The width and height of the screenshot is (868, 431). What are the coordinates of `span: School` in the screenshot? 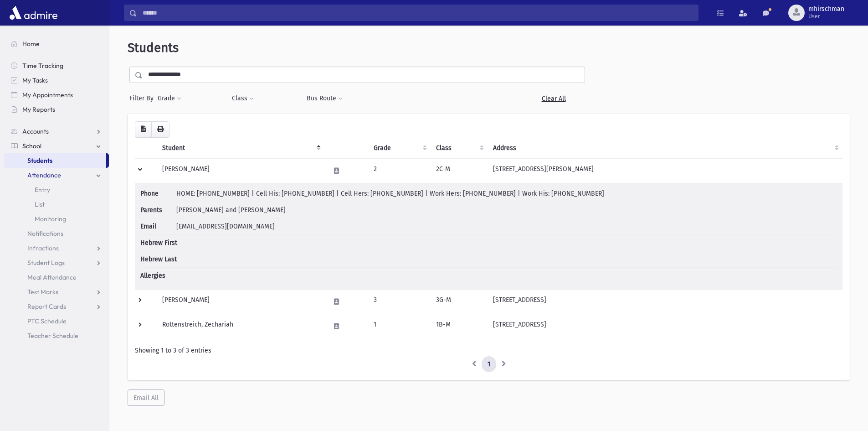 It's located at (32, 146).